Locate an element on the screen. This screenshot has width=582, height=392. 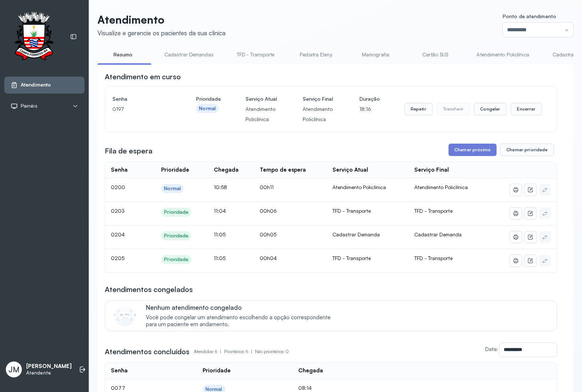
div: Visualize e gerencie os pacientes da sua clínica is located at coordinates (161, 33).